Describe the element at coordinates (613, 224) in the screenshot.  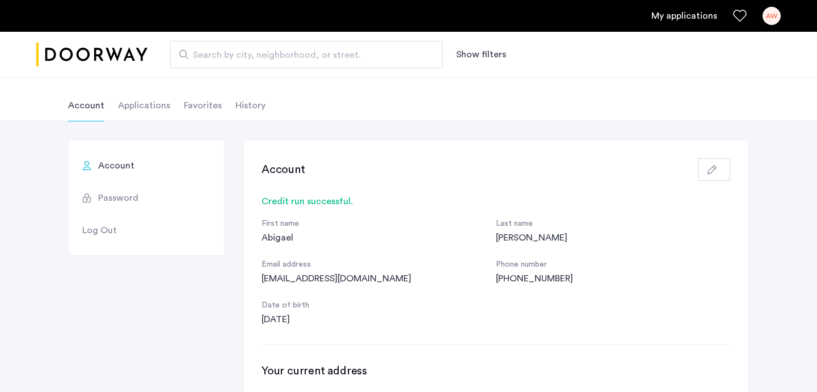
I see `div: Last name` at that location.